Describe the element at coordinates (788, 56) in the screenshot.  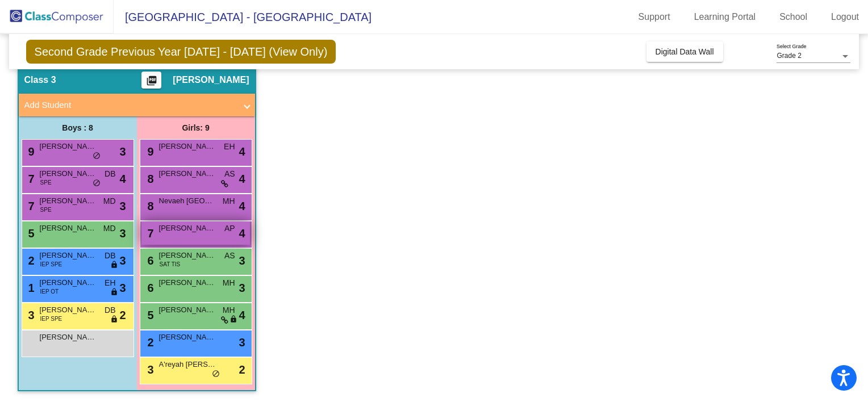
I see `span: Grade 2` at that location.